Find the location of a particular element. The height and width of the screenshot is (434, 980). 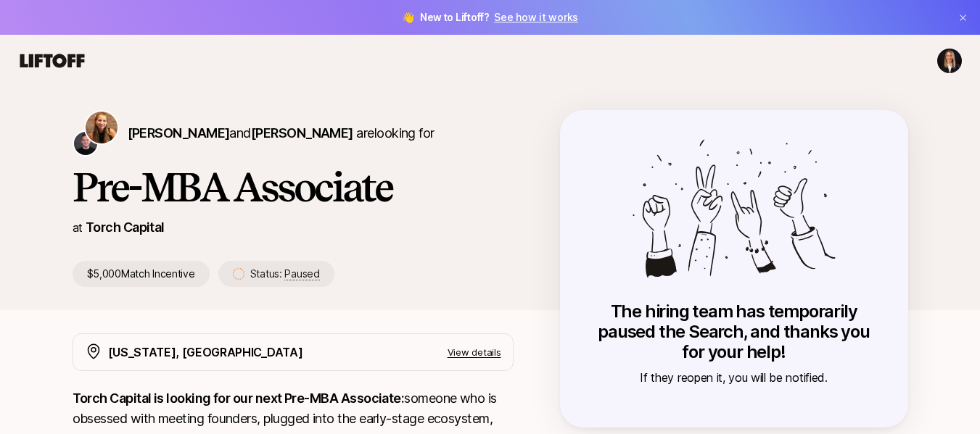

h1: Pre-MBA Associate is located at coordinates (293, 187).